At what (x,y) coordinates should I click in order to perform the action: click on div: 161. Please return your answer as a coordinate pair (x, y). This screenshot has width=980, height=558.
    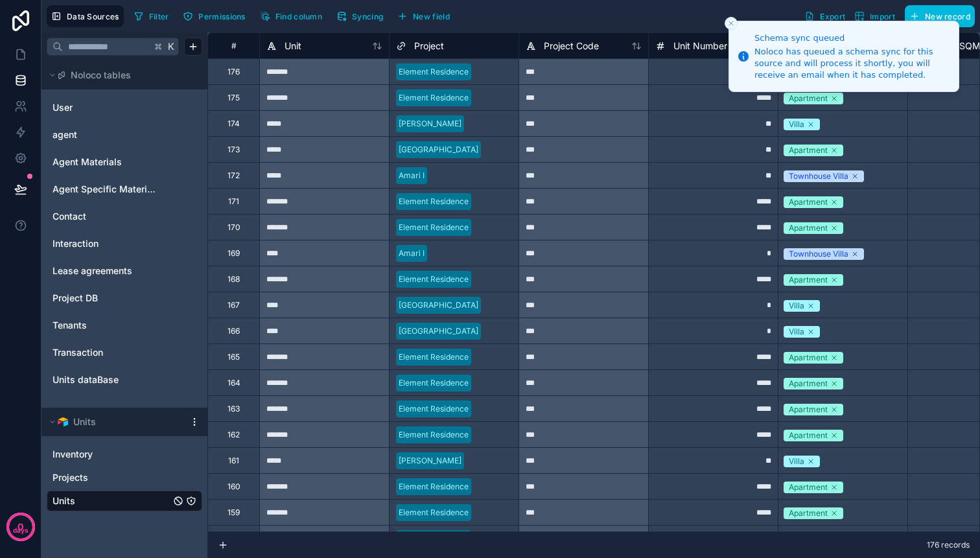
    Looking at the image, I should click on (233, 461).